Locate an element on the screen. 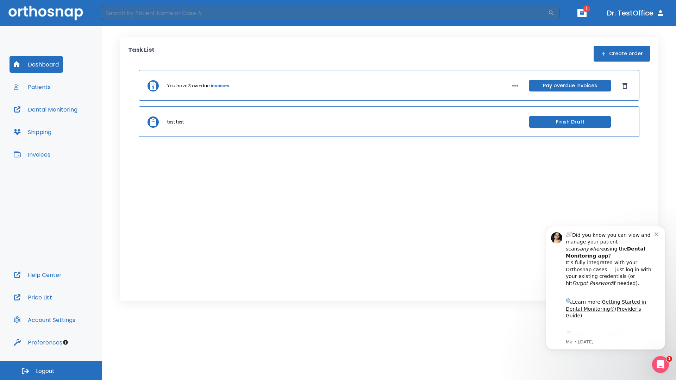  a: Dental Monitoring is located at coordinates (45, 109).